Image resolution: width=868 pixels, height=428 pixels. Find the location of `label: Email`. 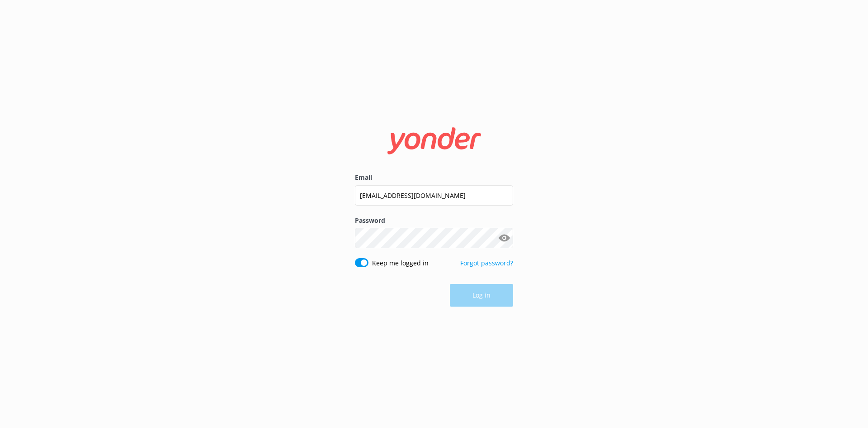

label: Email is located at coordinates (434, 177).